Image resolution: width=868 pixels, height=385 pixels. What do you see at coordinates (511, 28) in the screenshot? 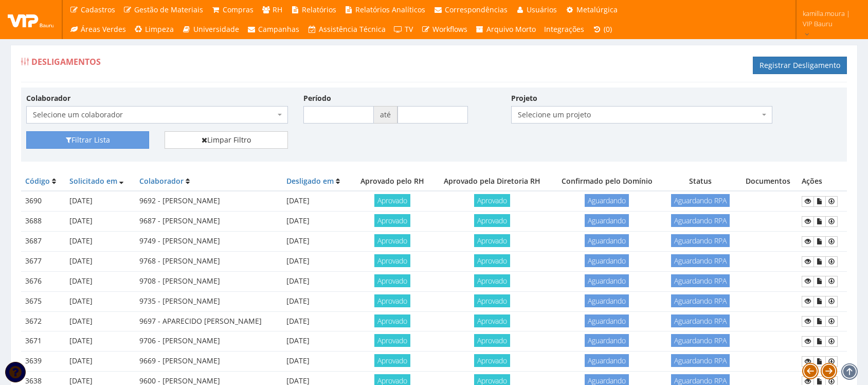
I see `span: Arquivo Morto` at bounding box center [511, 28].